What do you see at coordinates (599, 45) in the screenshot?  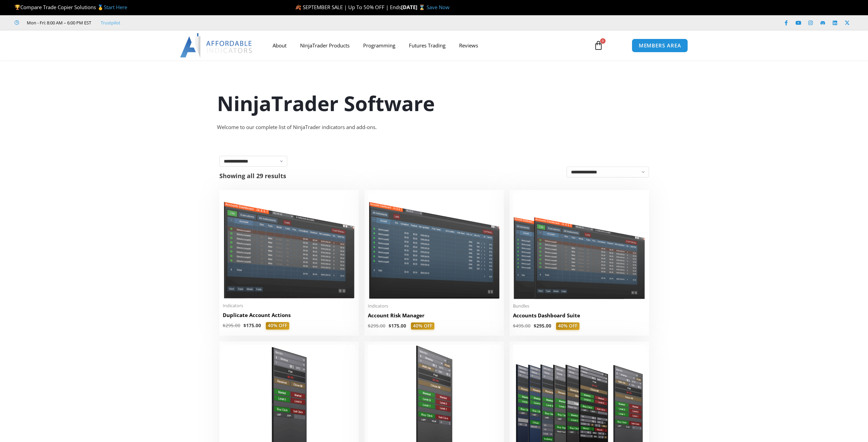 I see `a: 0` at bounding box center [599, 45].